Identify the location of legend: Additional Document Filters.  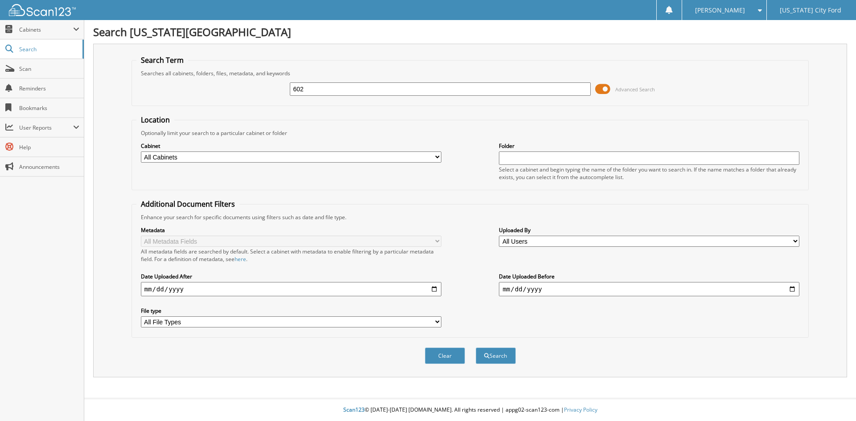
(188, 204).